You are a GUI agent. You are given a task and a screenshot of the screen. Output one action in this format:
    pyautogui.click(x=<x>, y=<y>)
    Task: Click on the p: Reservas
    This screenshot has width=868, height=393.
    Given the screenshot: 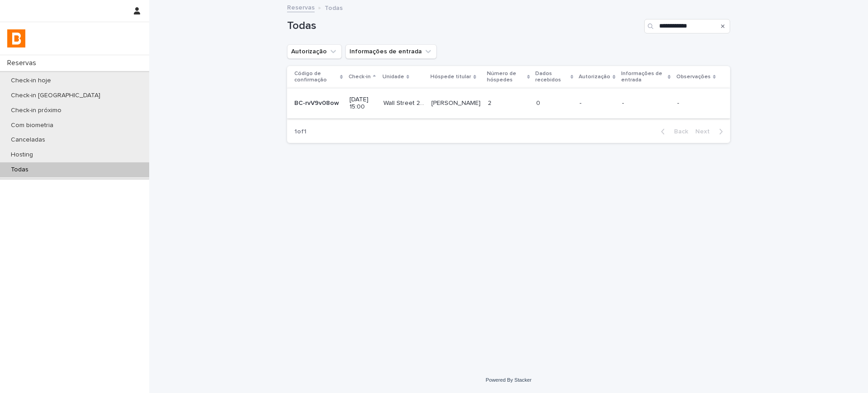 What is the action you would take?
    pyautogui.click(x=23, y=63)
    